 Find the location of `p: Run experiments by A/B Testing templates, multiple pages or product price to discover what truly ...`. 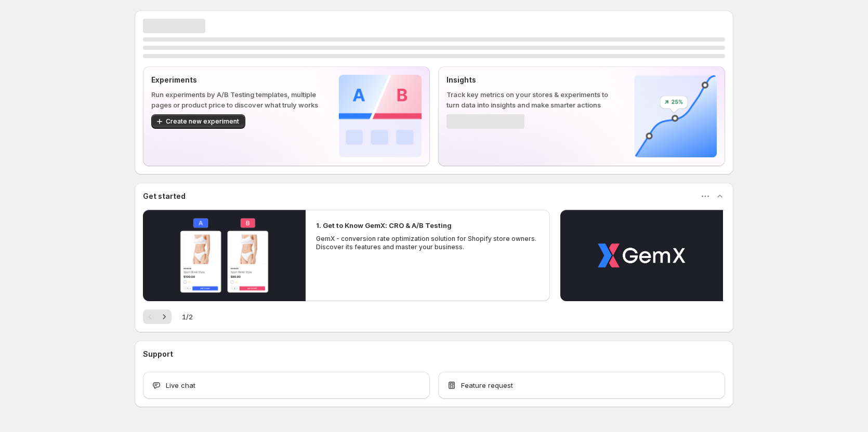

p: Run experiments by A/B Testing templates, multiple pages or product price to discover what truly ... is located at coordinates (237, 100).